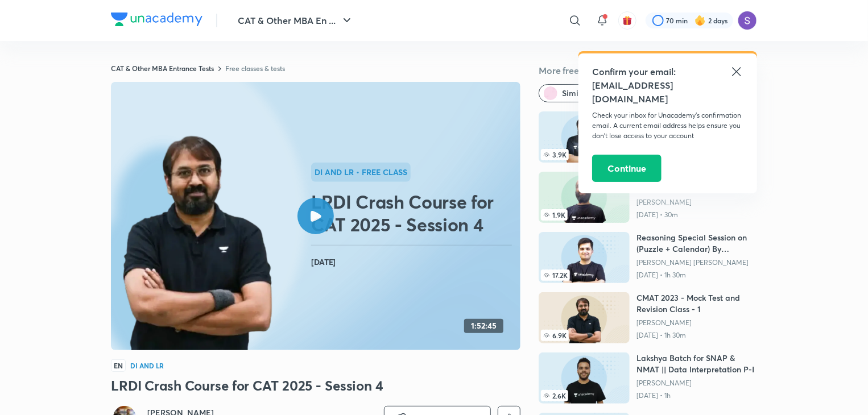 The image size is (868, 415). What do you see at coordinates (118, 366) in the screenshot?
I see `span: EN` at bounding box center [118, 366].